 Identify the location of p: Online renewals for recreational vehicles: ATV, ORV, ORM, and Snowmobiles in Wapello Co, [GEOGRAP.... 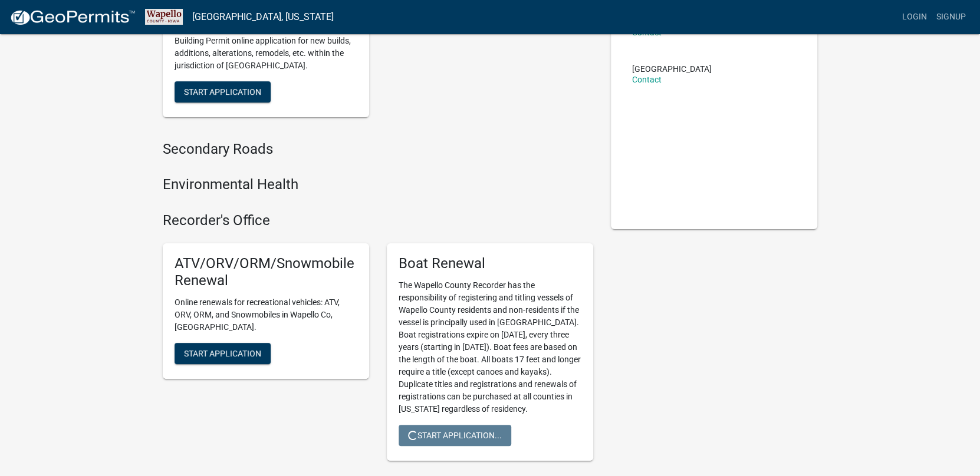
(266, 315).